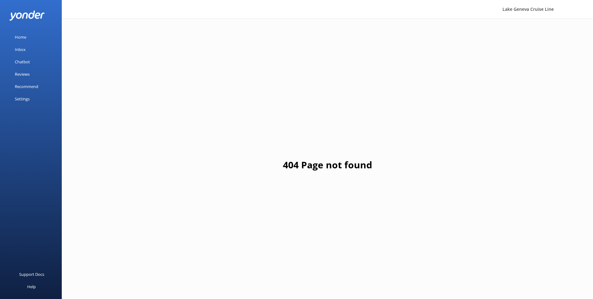  I want to click on div: Inbox, so click(20, 49).